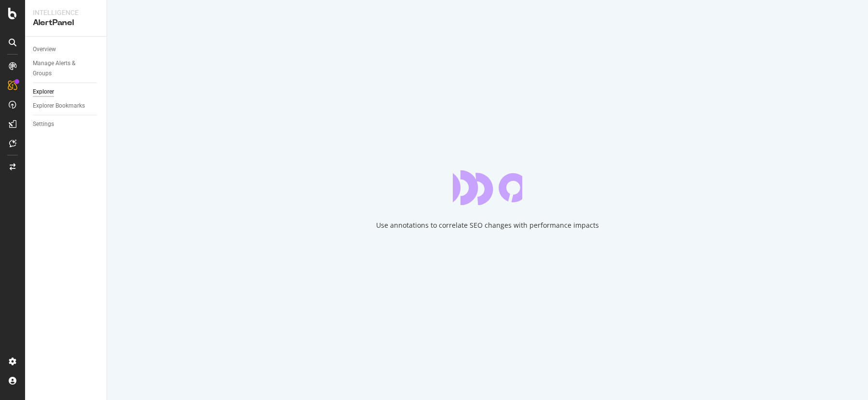 Image resolution: width=868 pixels, height=400 pixels. Describe the element at coordinates (66, 105) in the screenshot. I see `a: Explorer Bookmarks` at that location.